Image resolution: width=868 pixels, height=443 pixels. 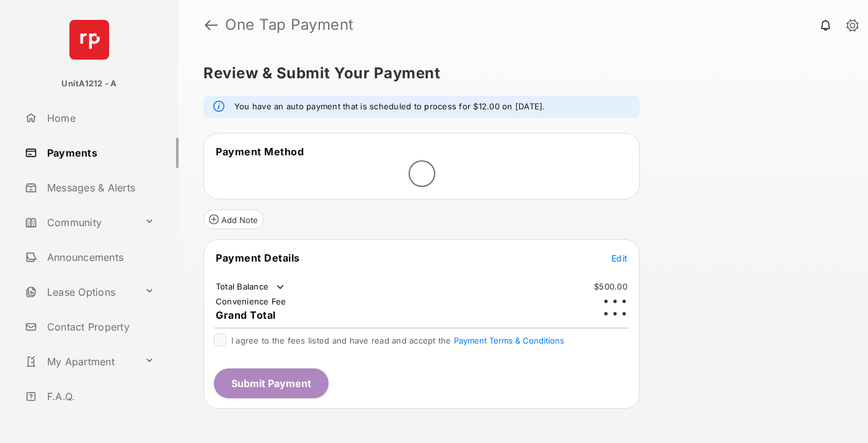 What do you see at coordinates (620, 258) in the screenshot?
I see `button: Edit` at bounding box center [620, 258].